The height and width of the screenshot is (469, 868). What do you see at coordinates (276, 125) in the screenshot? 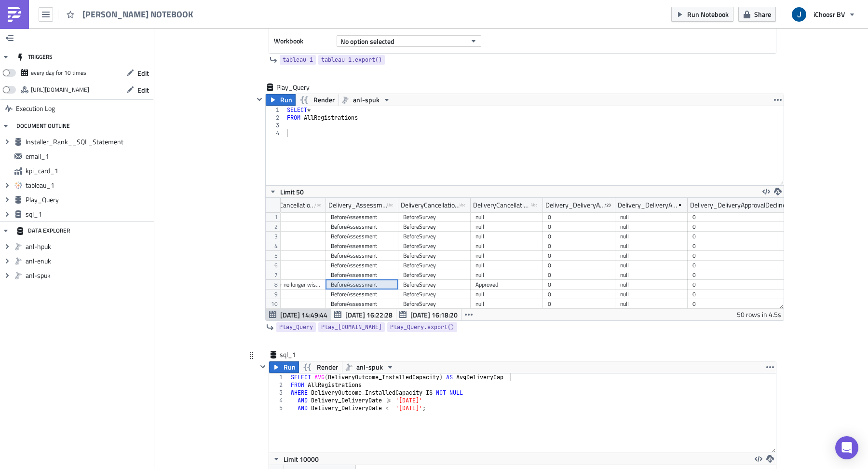
I see `div: 3` at bounding box center [276, 125].